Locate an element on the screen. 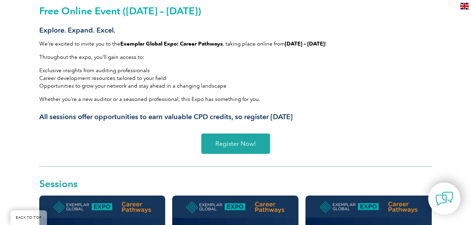 Image resolution: width=471 pixels, height=225 pixels. img: contact-chat.png is located at coordinates (445, 199).